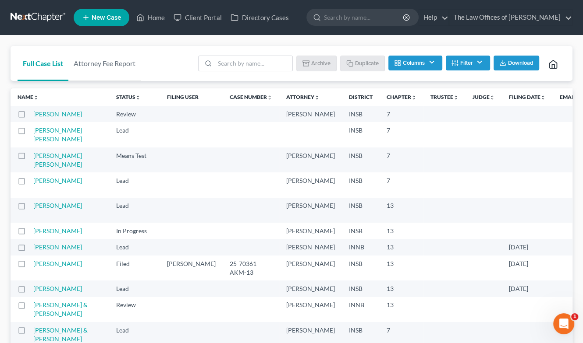  Describe the element at coordinates (303, 97) in the screenshot. I see `a: Attorneyunfold_more` at that location.